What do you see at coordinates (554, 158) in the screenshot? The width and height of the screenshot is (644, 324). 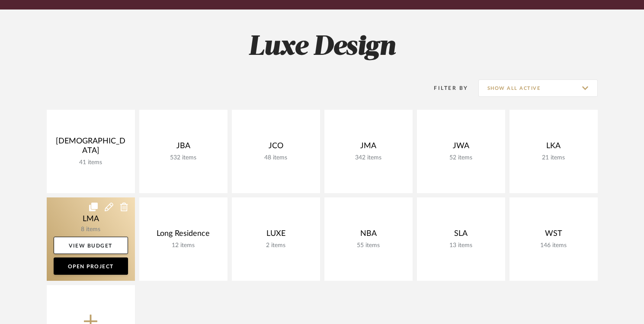 I see `div: 21 items` at bounding box center [554, 158].